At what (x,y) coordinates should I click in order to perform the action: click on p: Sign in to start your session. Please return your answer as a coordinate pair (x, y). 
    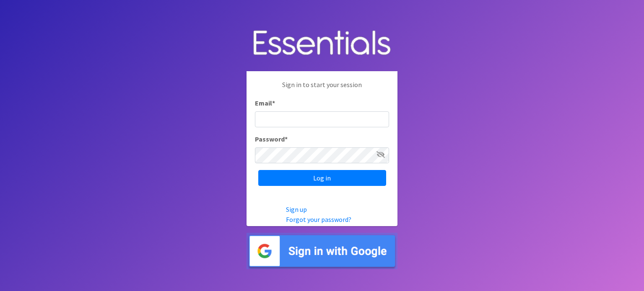
    Looking at the image, I should click on (322, 89).